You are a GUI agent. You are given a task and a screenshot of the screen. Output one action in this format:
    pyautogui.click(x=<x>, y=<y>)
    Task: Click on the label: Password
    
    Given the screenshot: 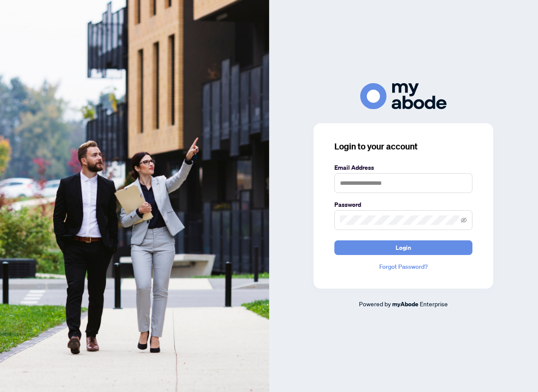 What is the action you would take?
    pyautogui.click(x=403, y=205)
    